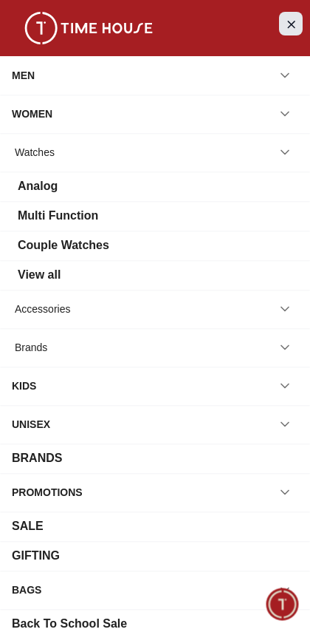 The height and width of the screenshot is (632, 310). I want to click on div: Multi Function, so click(58, 216).